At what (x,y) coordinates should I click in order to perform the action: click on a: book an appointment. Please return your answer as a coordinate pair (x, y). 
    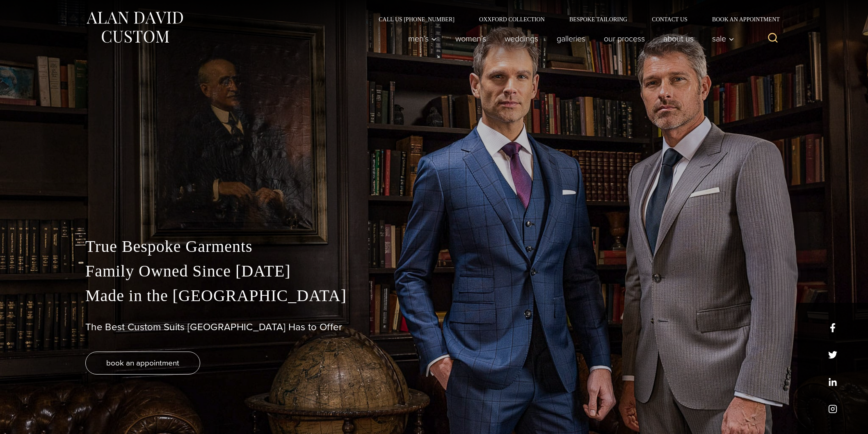
    Looking at the image, I should click on (143, 364).